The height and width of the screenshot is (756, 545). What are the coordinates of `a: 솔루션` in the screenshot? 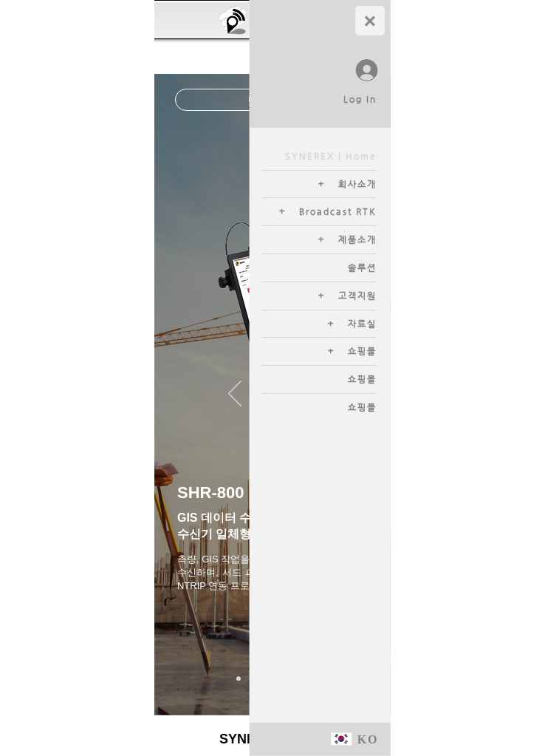 It's located at (362, 268).